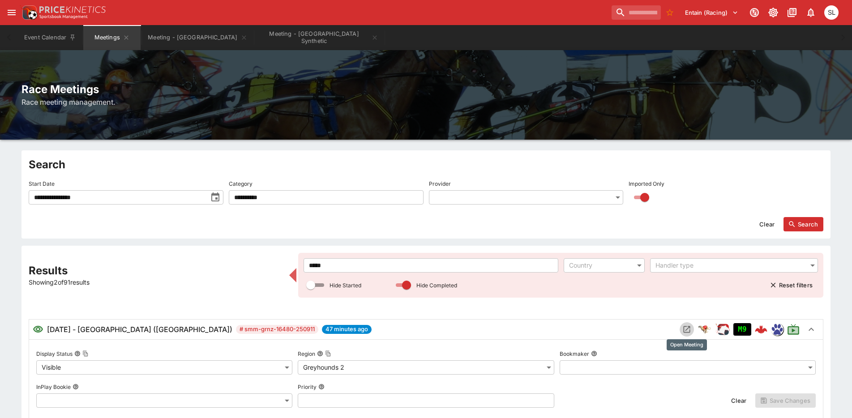  What do you see at coordinates (705, 330) in the screenshot?
I see `img: greyhound_racing.png` at bounding box center [705, 330].